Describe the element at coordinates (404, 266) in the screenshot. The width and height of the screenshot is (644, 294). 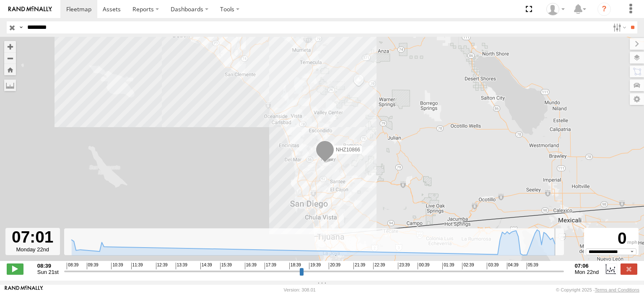
I see `span: 23:39` at that location.